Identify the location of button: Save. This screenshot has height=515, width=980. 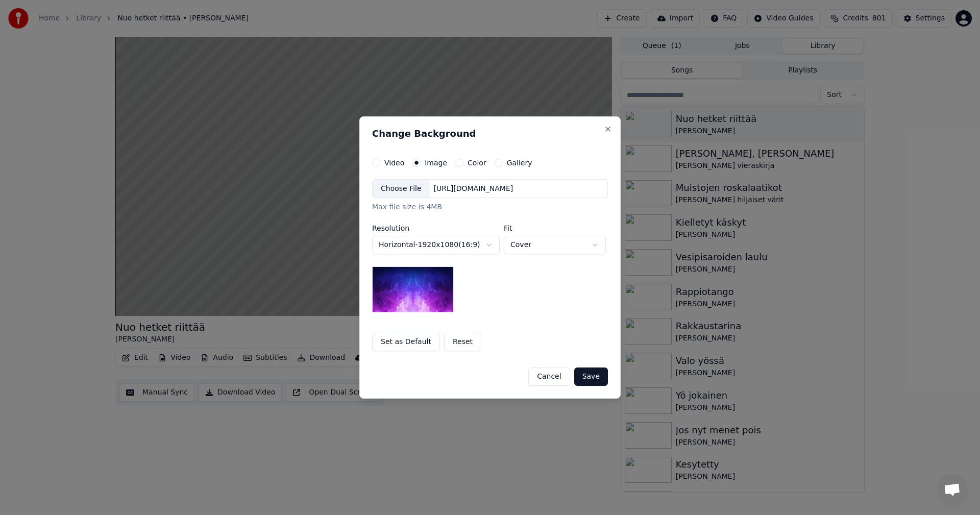
(591, 377).